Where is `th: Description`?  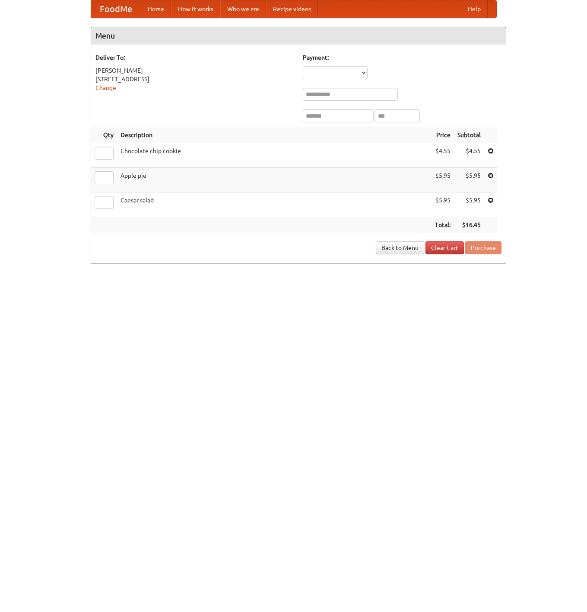
th: Description is located at coordinates (274, 135).